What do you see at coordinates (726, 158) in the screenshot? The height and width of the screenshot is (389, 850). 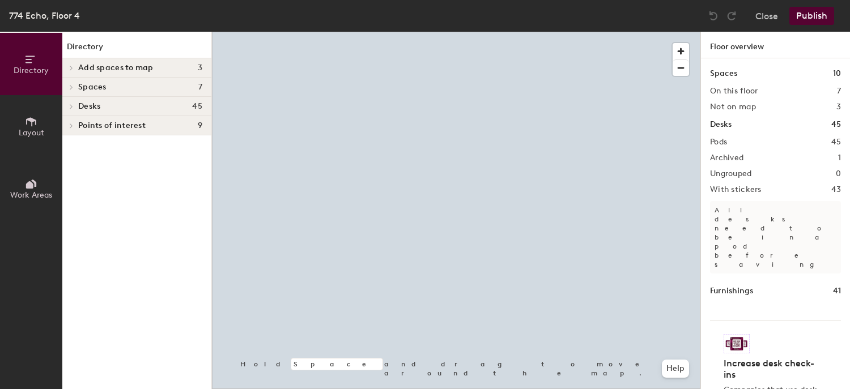 I see `h2: Archived` at bounding box center [726, 158].